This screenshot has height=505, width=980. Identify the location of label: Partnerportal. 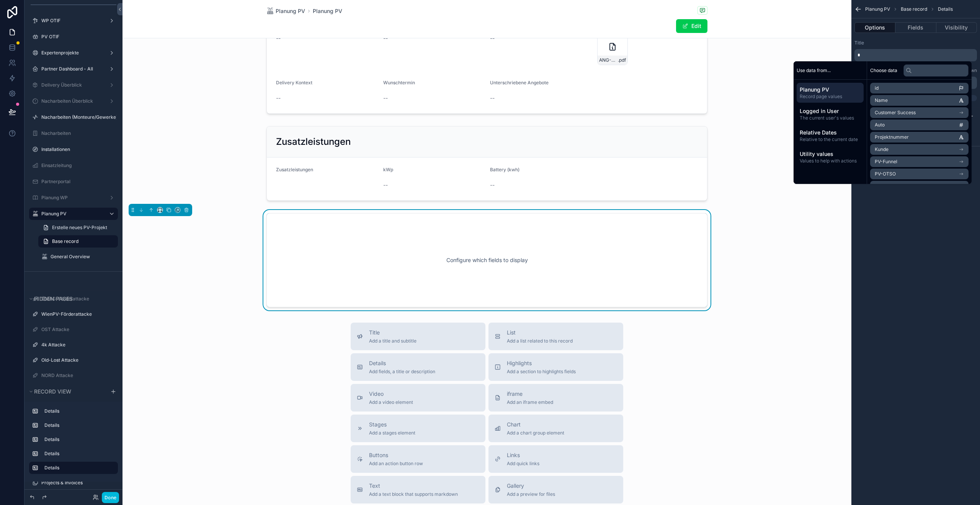
(78, 181).